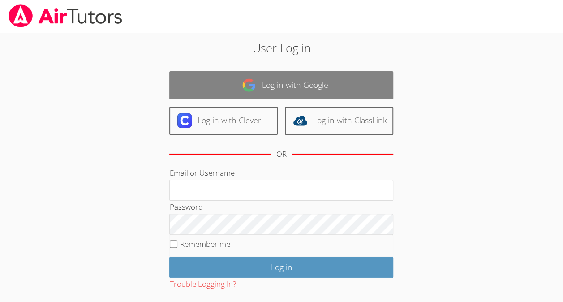  What do you see at coordinates (281, 85) in the screenshot?
I see `a: Log in with Google` at bounding box center [281, 85].